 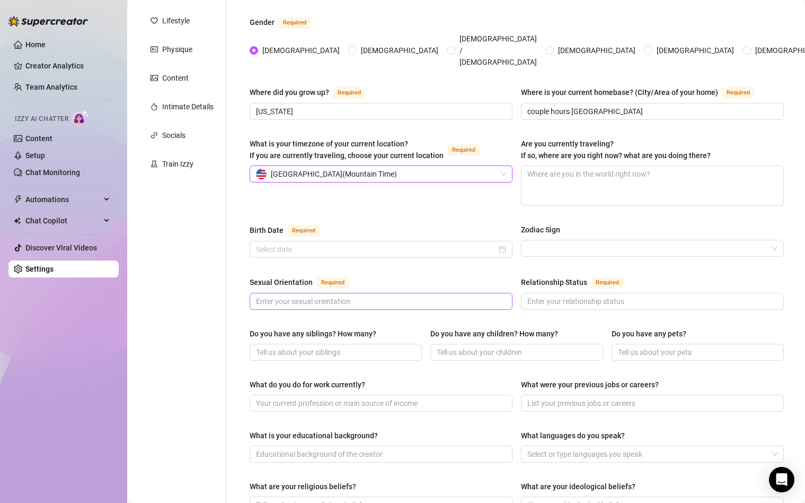 I want to click on div: Relationship Status, so click(x=554, y=282).